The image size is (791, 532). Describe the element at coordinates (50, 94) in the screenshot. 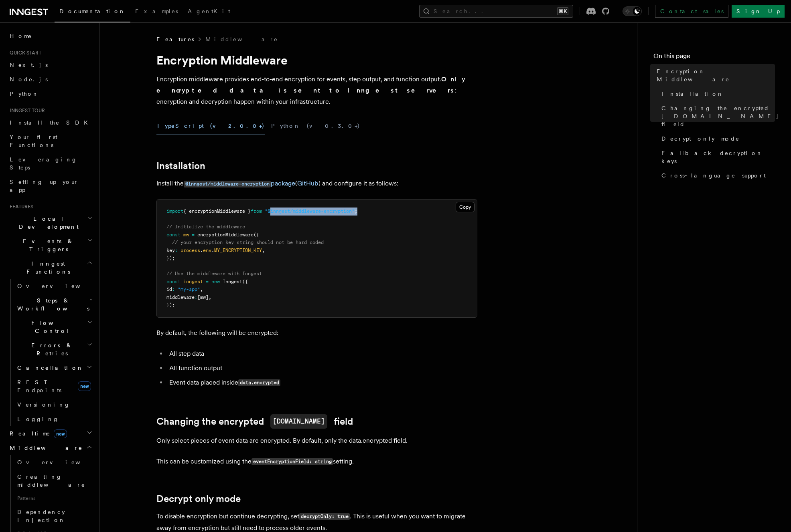

I see `a: Python` at that location.